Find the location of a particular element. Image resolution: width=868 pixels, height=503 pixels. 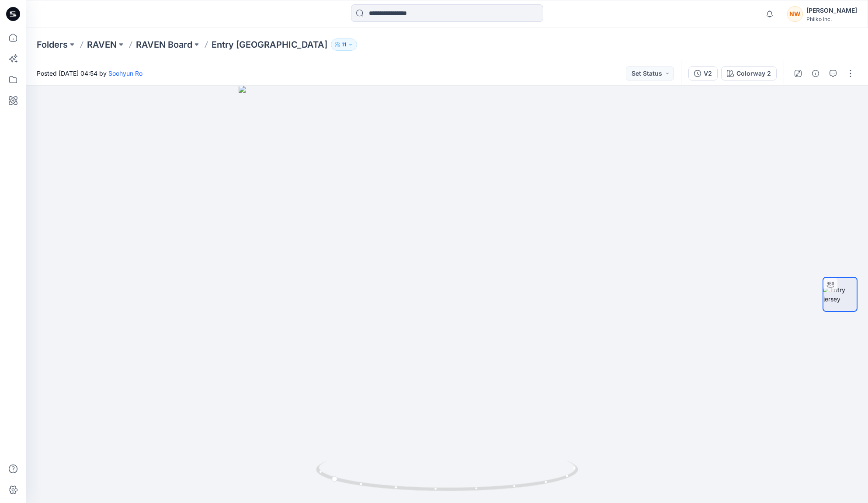

button: 11 is located at coordinates (344, 45).